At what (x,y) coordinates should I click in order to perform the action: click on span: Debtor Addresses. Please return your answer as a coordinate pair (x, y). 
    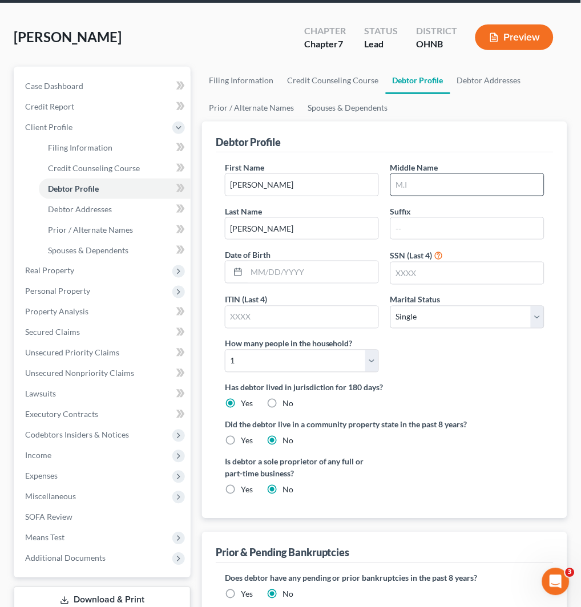
    Looking at the image, I should click on (80, 209).